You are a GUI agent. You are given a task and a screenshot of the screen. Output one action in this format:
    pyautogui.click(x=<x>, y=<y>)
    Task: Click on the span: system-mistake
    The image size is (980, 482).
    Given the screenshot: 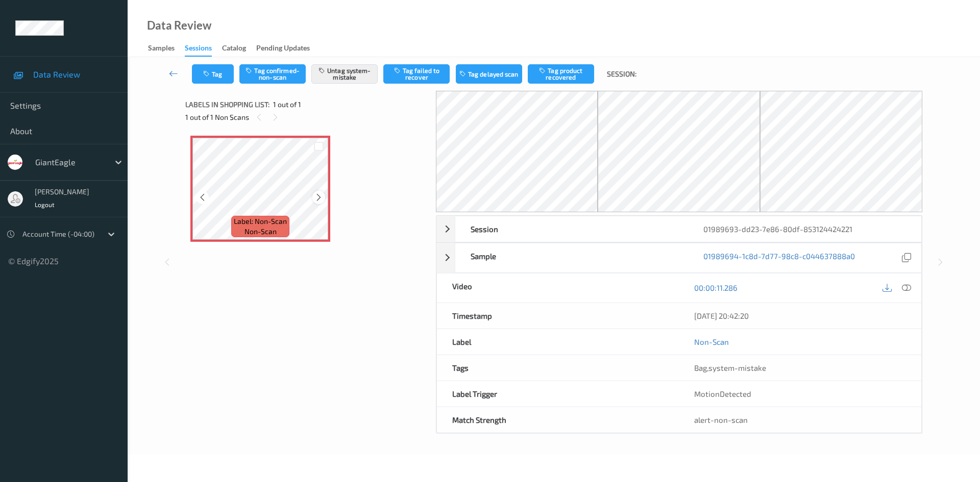 What is the action you would take?
    pyautogui.click(x=737, y=368)
    